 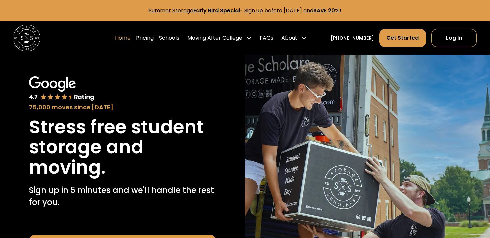 I want to click on img: Google 4.7 star rating, so click(x=62, y=89).